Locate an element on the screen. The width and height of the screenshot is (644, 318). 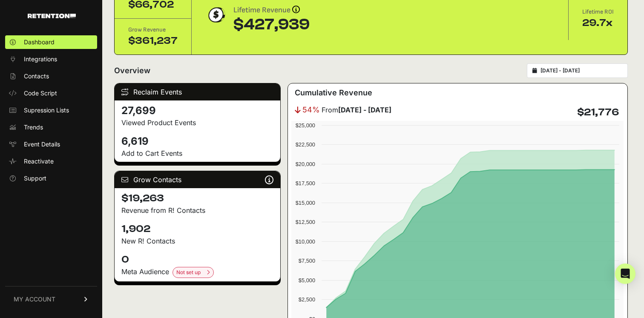
span: Event Details is located at coordinates (42, 144).